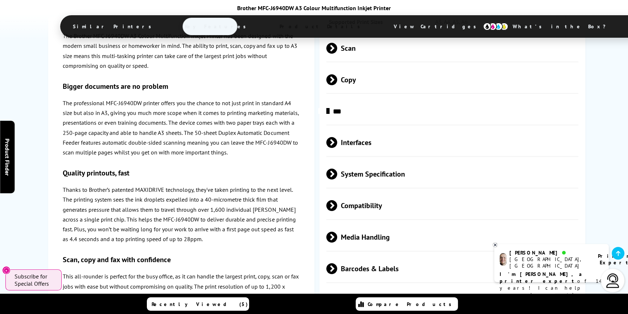 The image size is (628, 314). I want to click on span: Interfaces, so click(452, 142).